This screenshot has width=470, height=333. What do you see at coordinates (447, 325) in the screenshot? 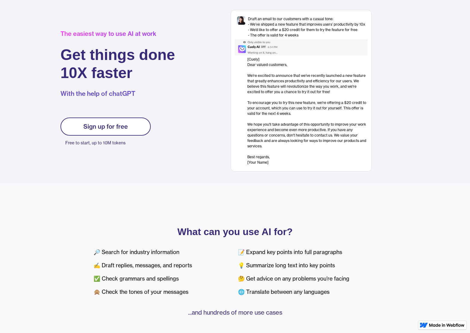
I see `img: Made in Webflow` at bounding box center [447, 325].